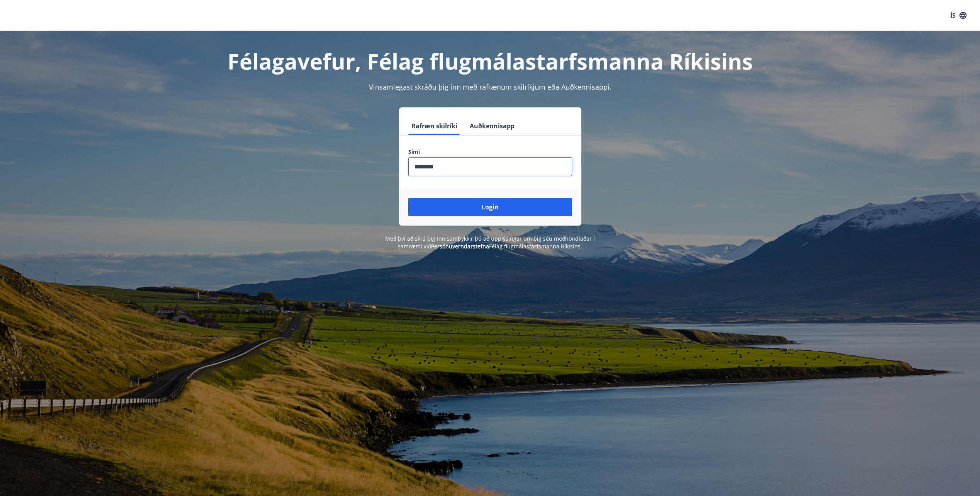  What do you see at coordinates (490, 61) in the screenshot?
I see `h1: Félagavefur, Félag flugmálastarfsmanna Ríkisins` at bounding box center [490, 61].